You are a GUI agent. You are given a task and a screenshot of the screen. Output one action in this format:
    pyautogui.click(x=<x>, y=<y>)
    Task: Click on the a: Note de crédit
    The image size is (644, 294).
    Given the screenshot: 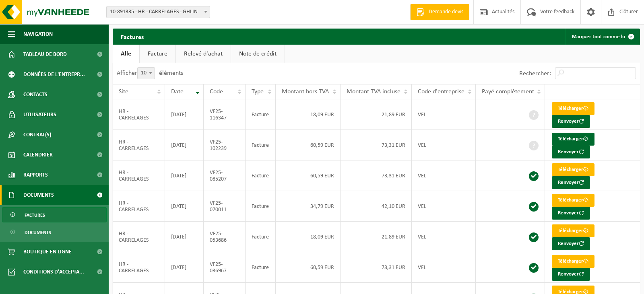 What is the action you would take?
    pyautogui.click(x=258, y=54)
    